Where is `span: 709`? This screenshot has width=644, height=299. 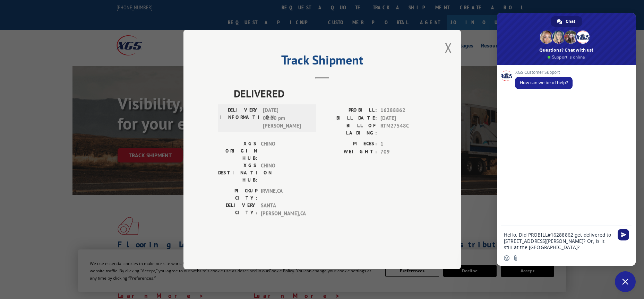
span: 709 is located at coordinates (403, 152).